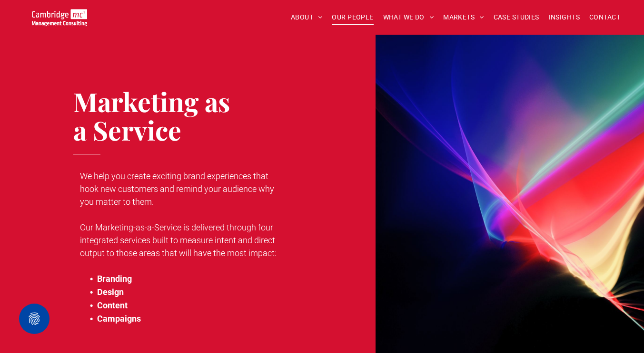  What do you see at coordinates (114, 279) in the screenshot?
I see `span: Branding` at bounding box center [114, 279].